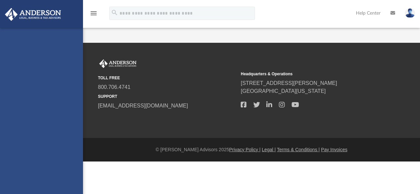 This screenshot has height=194, width=420. I want to click on a: Terms & Conditions |, so click(298, 150).